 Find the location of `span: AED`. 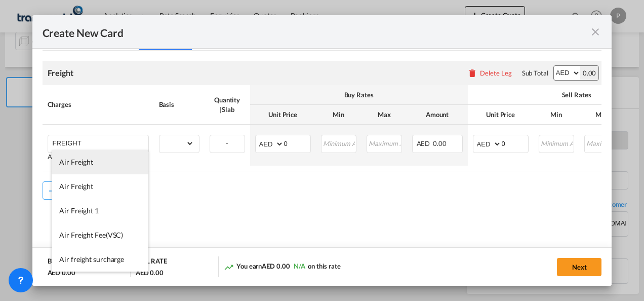

span: AED is located at coordinates (424, 143).